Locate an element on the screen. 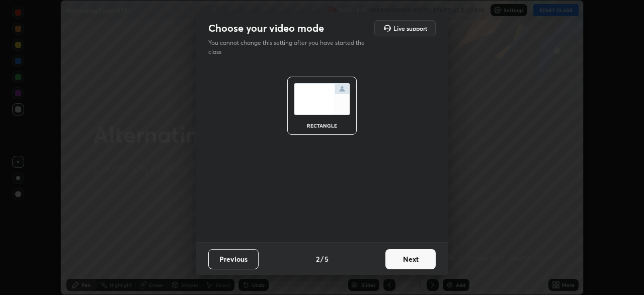 Image resolution: width=644 pixels, height=295 pixels. button: Previous is located at coordinates (233, 259).